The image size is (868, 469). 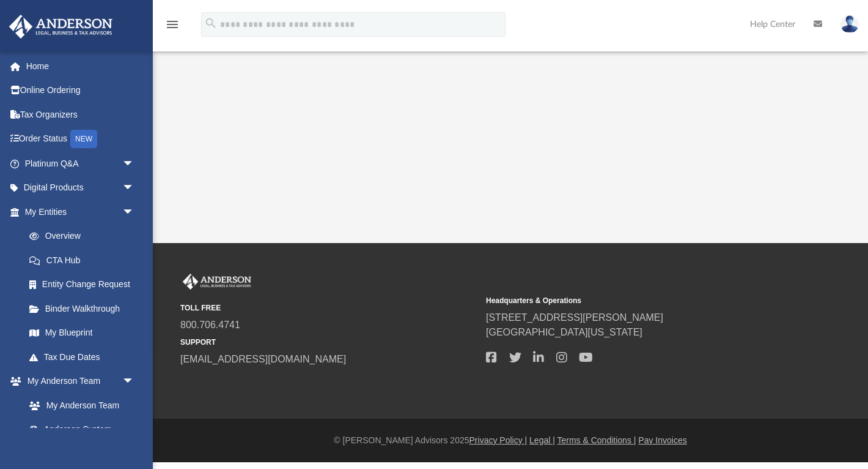 What do you see at coordinates (78, 405) in the screenshot?
I see `a: My Anderson Team` at bounding box center [78, 405].